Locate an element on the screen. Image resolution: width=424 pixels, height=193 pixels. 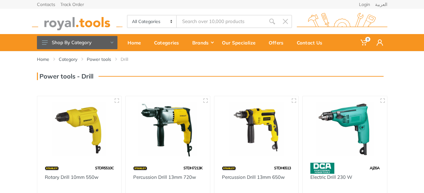
a: Categories is located at coordinates (169, 43).